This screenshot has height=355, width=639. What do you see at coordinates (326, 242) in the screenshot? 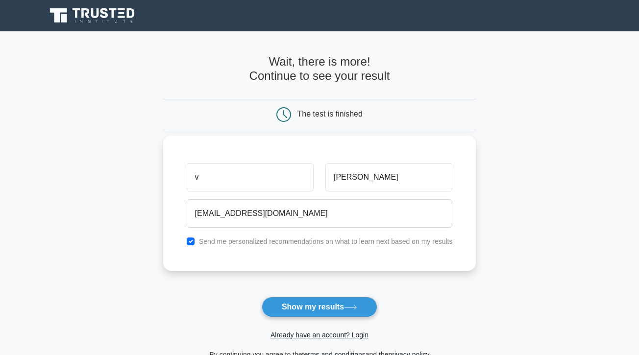
I see `label: Send me personalized recommendations on what to learn next based on my results` at bounding box center [326, 242].